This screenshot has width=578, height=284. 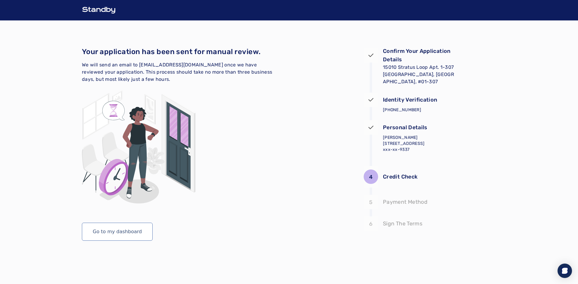 What do you see at coordinates (405, 202) in the screenshot?
I see `p: Payment Method` at bounding box center [405, 202].